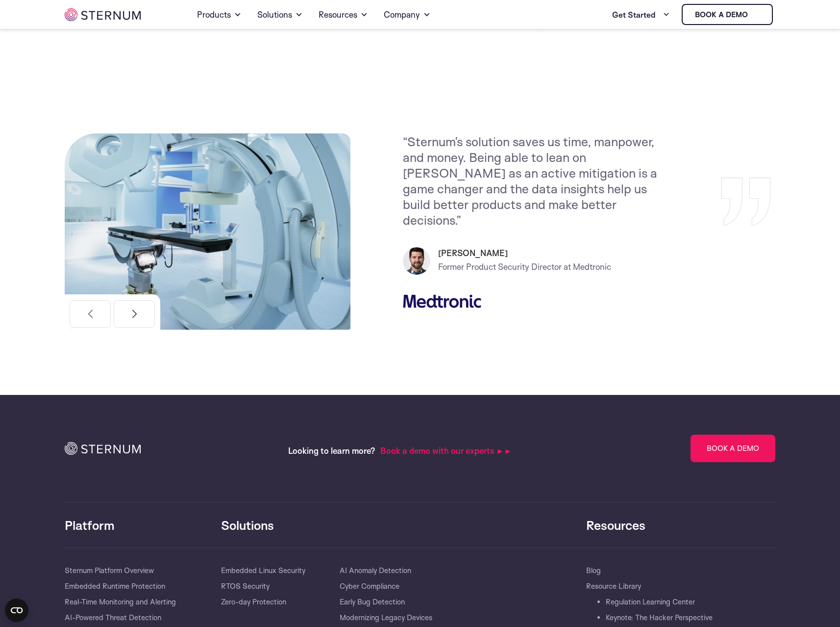 Image resolution: width=840 pixels, height=627 pixels. Describe the element at coordinates (594, 571) in the screenshot. I see `a: Blog` at that location.